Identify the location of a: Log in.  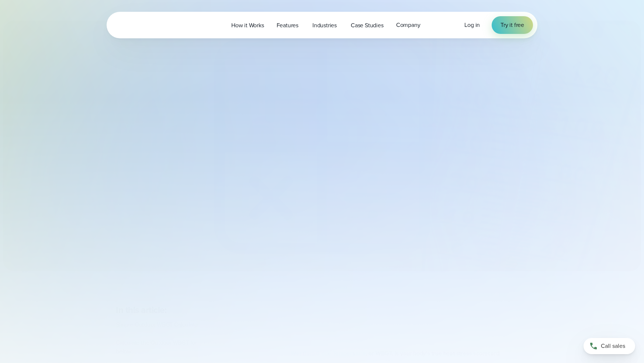
(472, 25).